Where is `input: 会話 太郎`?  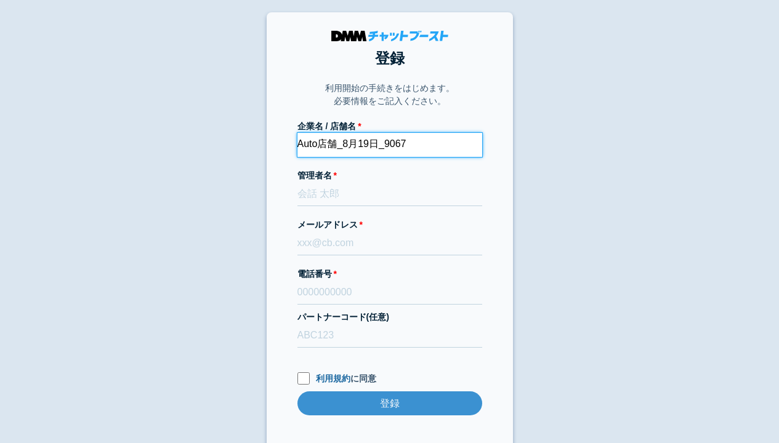
input: 会話 太郎 is located at coordinates (390, 194).